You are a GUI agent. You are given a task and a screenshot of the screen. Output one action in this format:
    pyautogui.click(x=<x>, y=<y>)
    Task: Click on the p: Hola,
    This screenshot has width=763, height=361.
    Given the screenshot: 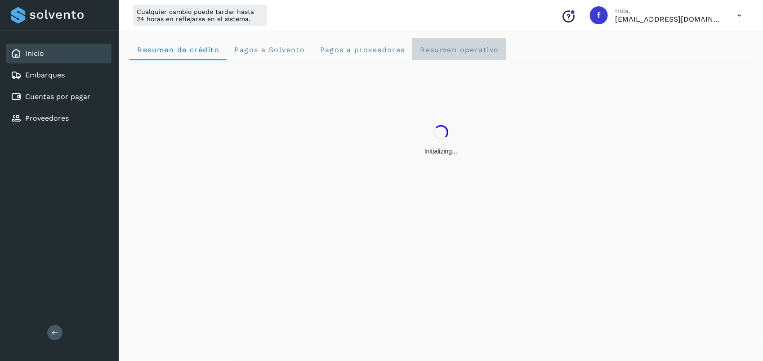 What is the action you would take?
    pyautogui.click(x=669, y=11)
    